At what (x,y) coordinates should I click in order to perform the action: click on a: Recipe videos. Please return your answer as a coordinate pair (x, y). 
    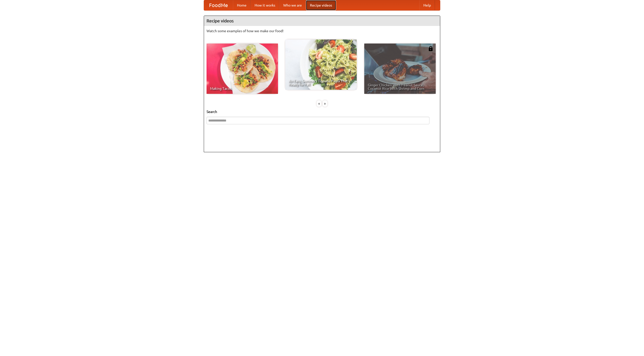
    Looking at the image, I should click on (321, 5).